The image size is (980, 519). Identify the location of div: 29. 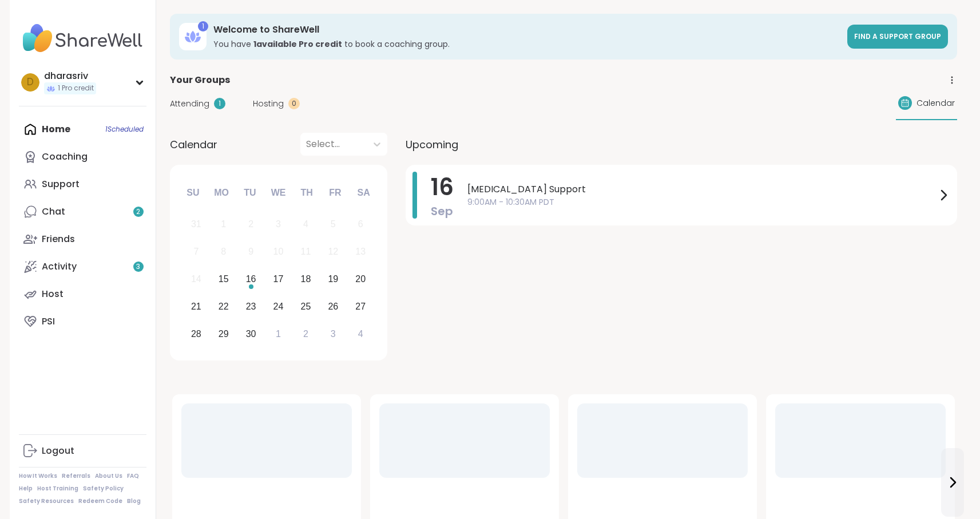
(224, 334).